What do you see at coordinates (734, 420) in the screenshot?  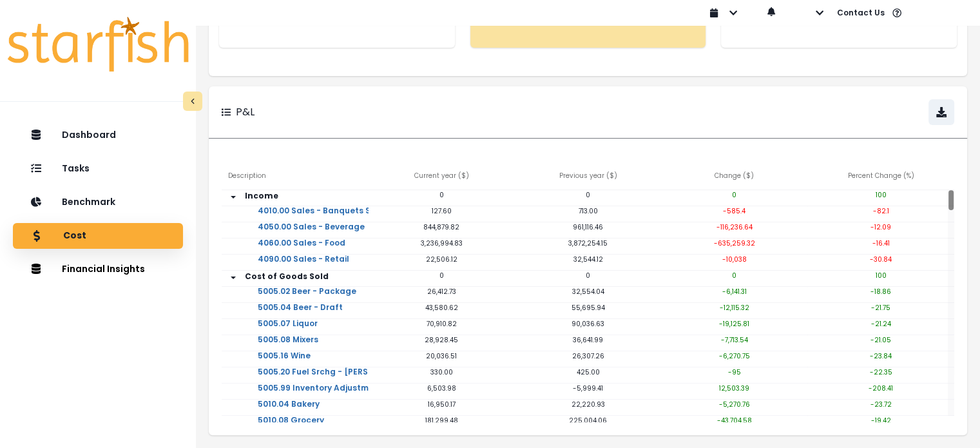 I see `p: -43,704.58` at bounding box center [734, 420].